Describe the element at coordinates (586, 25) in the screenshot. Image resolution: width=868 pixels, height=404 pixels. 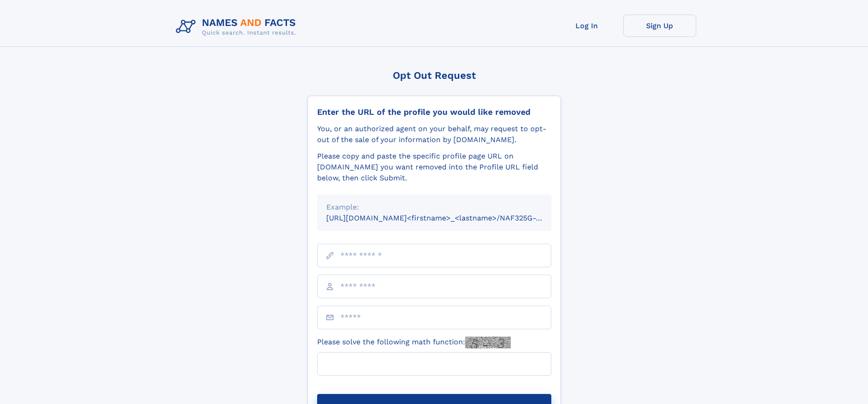
I see `a: Log In` at that location.